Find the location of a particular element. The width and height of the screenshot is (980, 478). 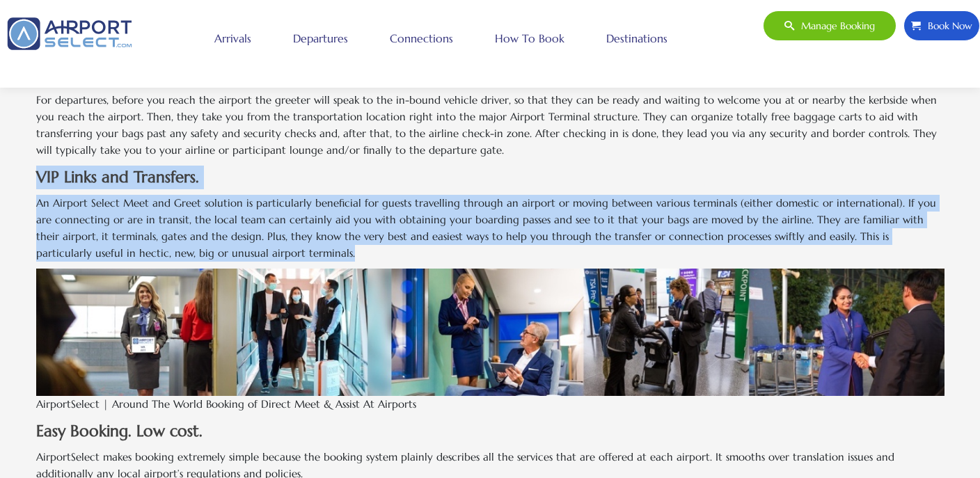

a: How to book is located at coordinates (530, 39).